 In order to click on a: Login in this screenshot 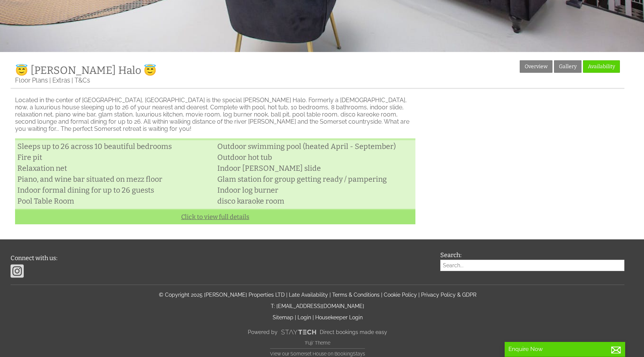, I will do `click(304, 317)`.